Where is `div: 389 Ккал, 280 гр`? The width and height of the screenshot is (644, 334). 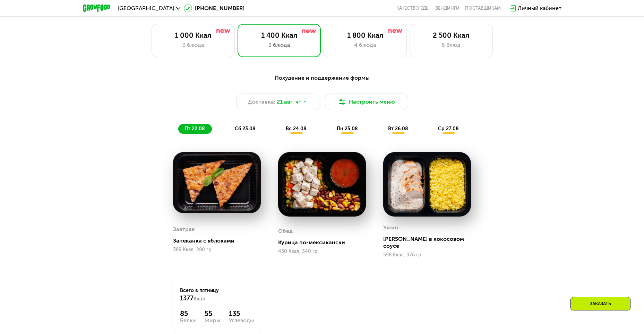
div: 389 Ккал, 280 гр is located at coordinates (217, 250).